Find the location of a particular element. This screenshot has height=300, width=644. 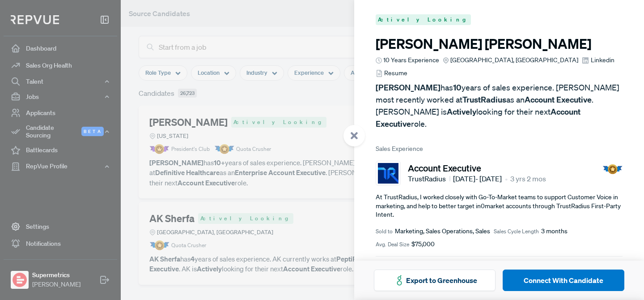

span: Sold to is located at coordinates (384, 231).